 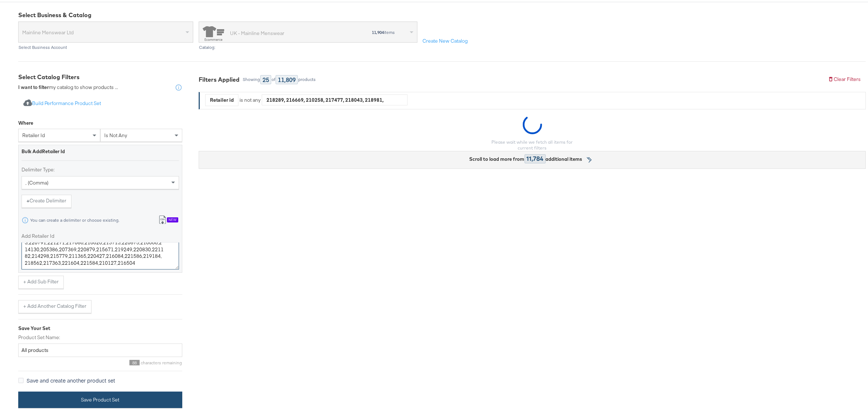 What do you see at coordinates (68, 86) in the screenshot?
I see `div: my catalog to show products ...` at bounding box center [68, 86].